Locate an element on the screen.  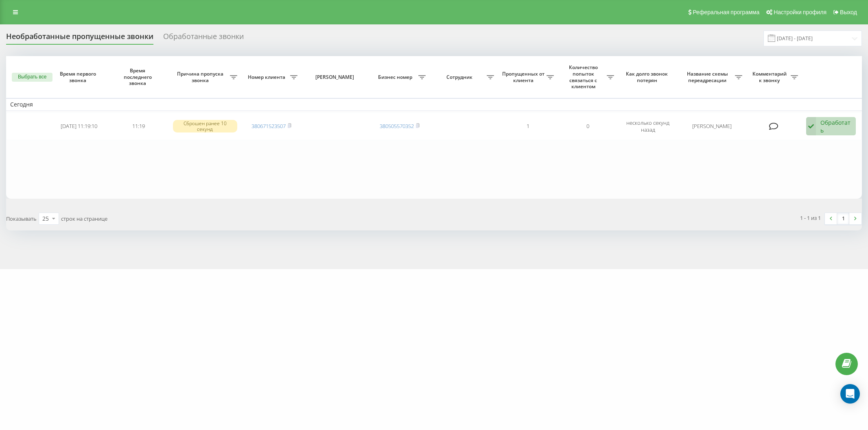
span: Номер клиента is located at coordinates (267, 77).